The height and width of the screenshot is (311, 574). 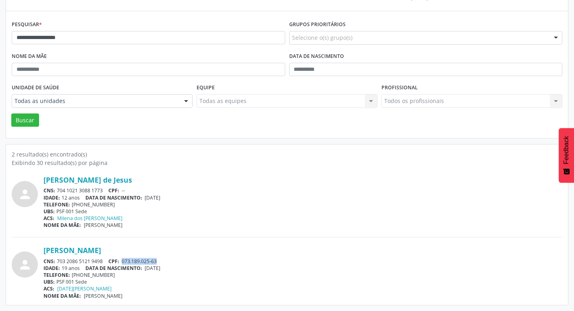 What do you see at coordinates (303, 268) in the screenshot?
I see `div: 19 anos` at bounding box center [303, 268].